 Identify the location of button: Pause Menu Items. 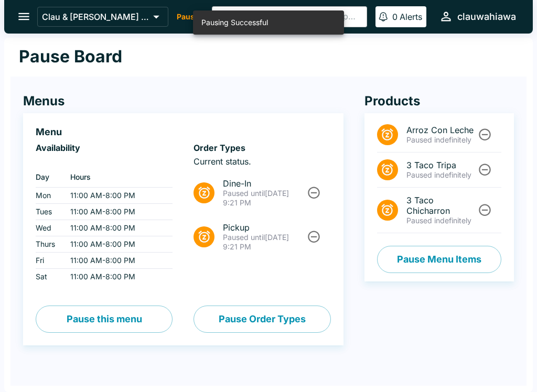
(439, 260).